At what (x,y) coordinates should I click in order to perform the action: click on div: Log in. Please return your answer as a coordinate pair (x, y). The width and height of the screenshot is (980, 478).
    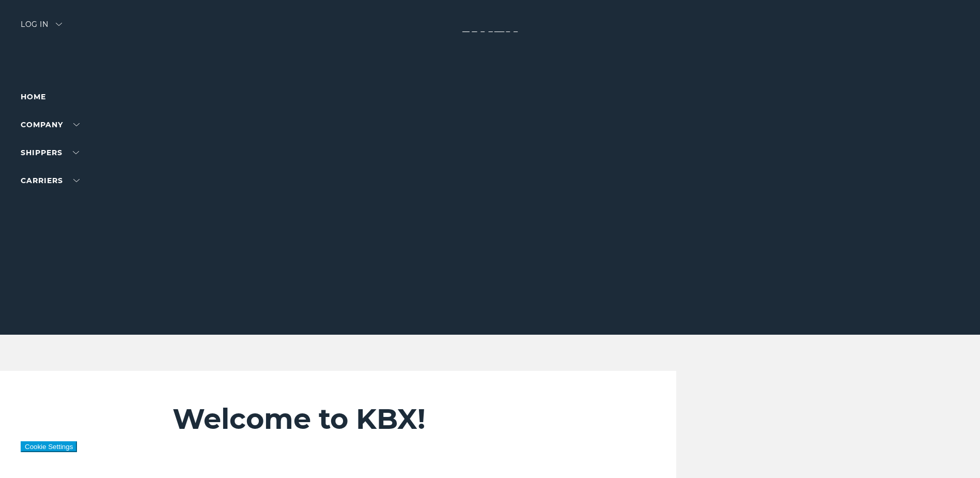
    Looking at the image, I should click on (41, 28).